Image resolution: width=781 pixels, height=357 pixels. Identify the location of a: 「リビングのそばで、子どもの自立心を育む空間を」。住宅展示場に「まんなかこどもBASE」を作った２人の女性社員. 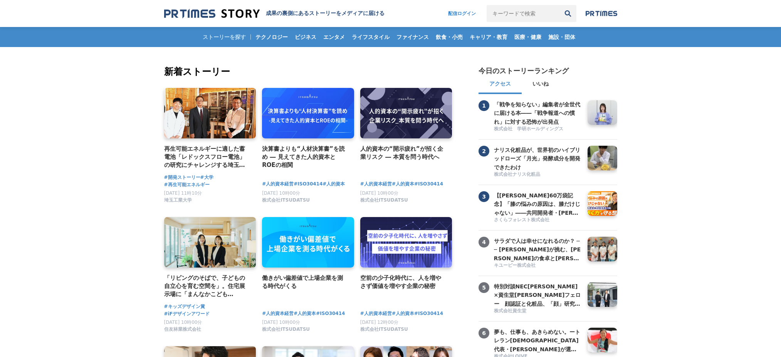
(207, 286).